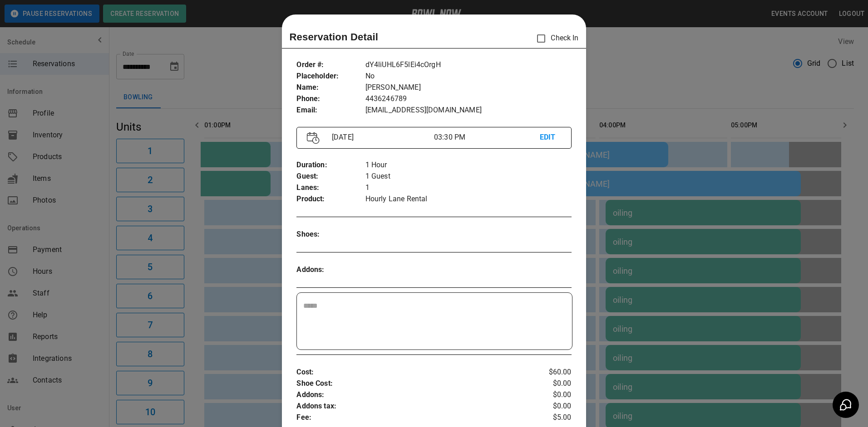  Describe the element at coordinates (469, 99) in the screenshot. I see `p: 4436246789` at that location.